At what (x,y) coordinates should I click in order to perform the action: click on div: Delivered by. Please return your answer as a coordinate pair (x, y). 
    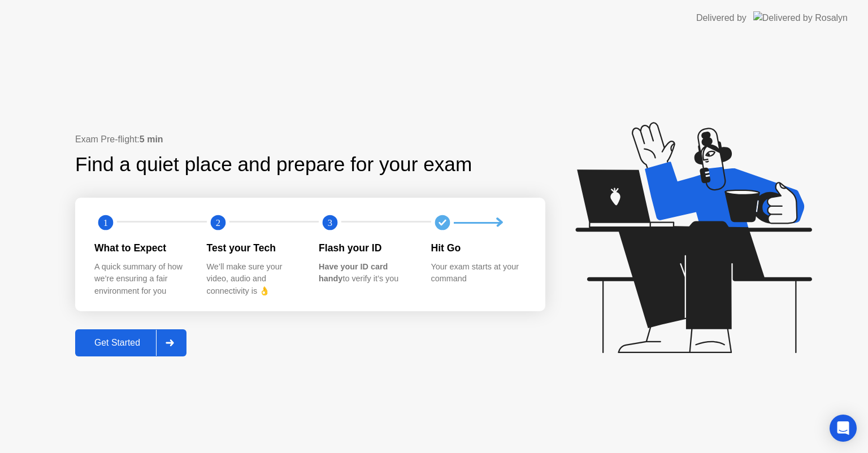
    Looking at the image, I should click on (721, 18).